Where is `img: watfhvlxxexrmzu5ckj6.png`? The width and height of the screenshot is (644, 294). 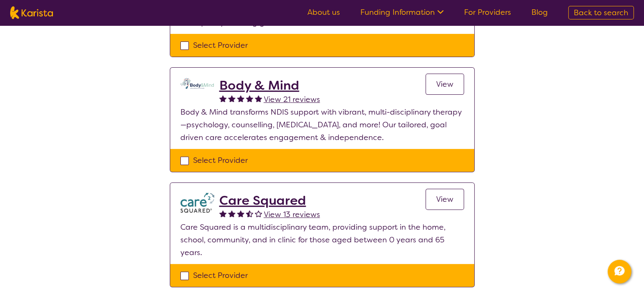
img: watfhvlxxexrmzu5ckj6.png is located at coordinates (197, 202).